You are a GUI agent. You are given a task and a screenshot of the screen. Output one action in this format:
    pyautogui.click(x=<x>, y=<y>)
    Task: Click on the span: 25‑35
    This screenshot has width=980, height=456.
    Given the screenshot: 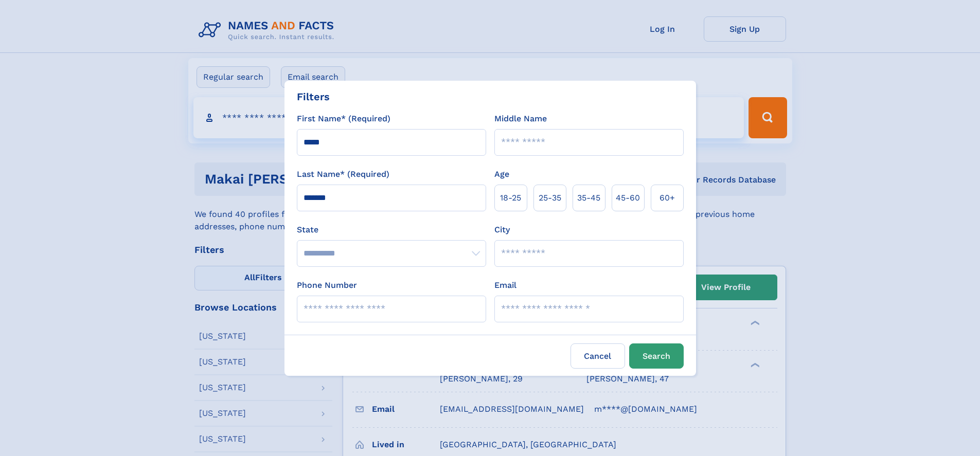 What is the action you would take?
    pyautogui.click(x=550, y=198)
    